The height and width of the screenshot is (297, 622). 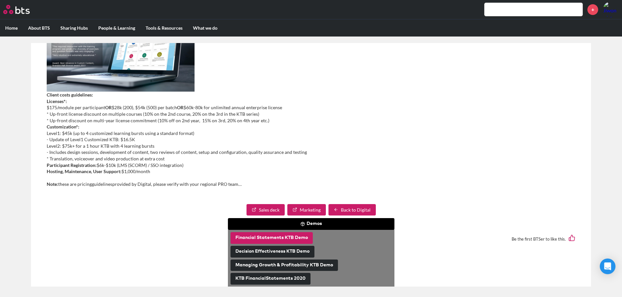 What do you see at coordinates (270, 279) in the screenshot?
I see `button: KTB FinancialStatements 2020` at bounding box center [270, 279].